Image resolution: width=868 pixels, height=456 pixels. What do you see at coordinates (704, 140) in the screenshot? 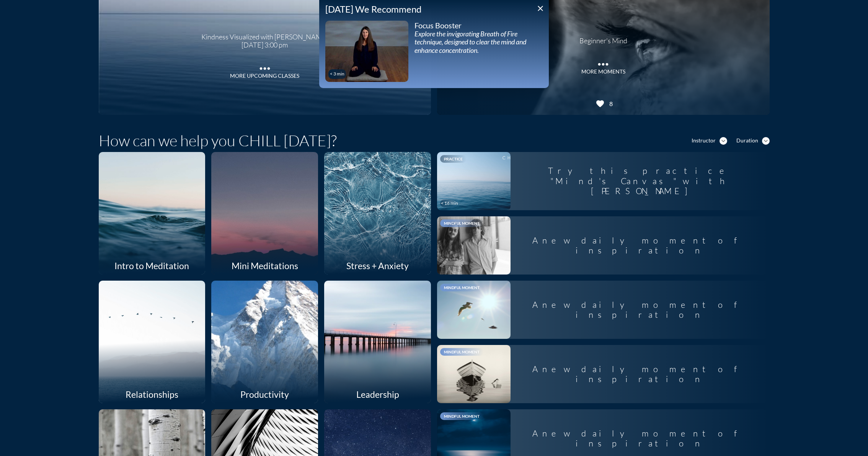
I see `div: Instructor` at bounding box center [704, 140].